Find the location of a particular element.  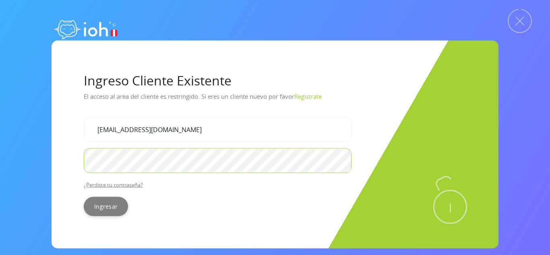

input: Ingresar is located at coordinates (106, 206).